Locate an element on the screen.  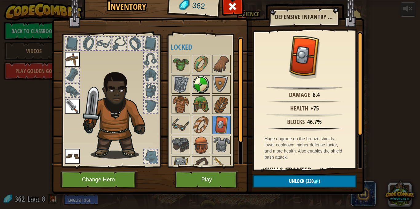
span: Unlock is located at coordinates (297, 181).